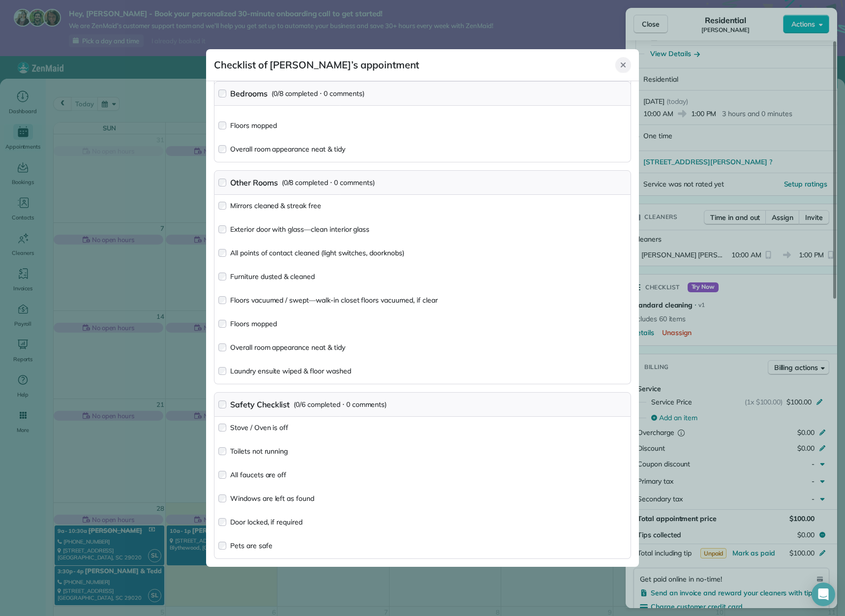  Describe the element at coordinates (623, 65) in the screenshot. I see `button: Close` at that location.